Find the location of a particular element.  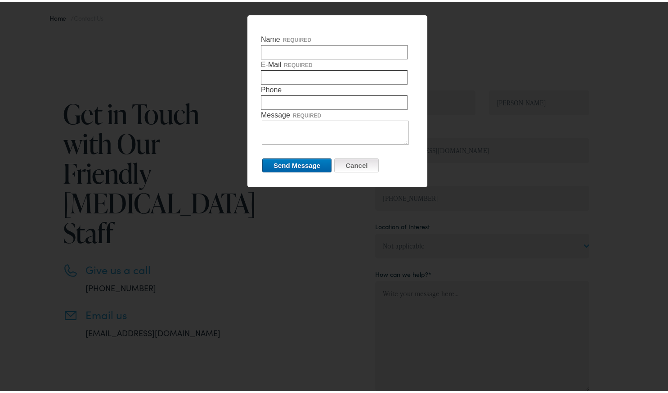

input: Send Message is located at coordinates (297, 163).